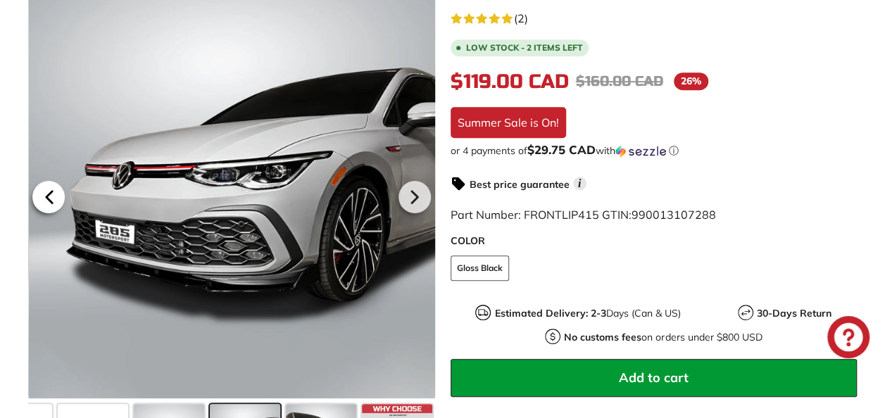 The image size is (885, 418). What do you see at coordinates (561, 149) in the screenshot?
I see `span: $29.75 CAD` at bounding box center [561, 149].